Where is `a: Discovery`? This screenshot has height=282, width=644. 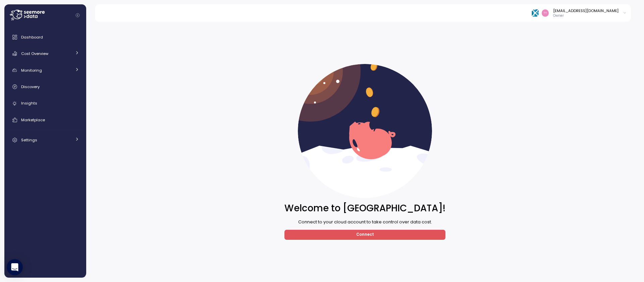 a: Discovery is located at coordinates (45, 87).